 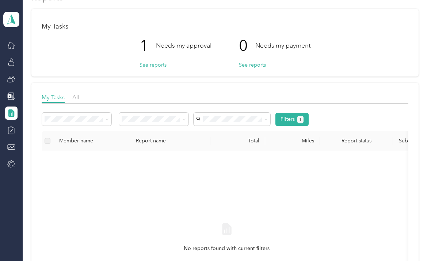 I want to click on p: 1, so click(x=148, y=46).